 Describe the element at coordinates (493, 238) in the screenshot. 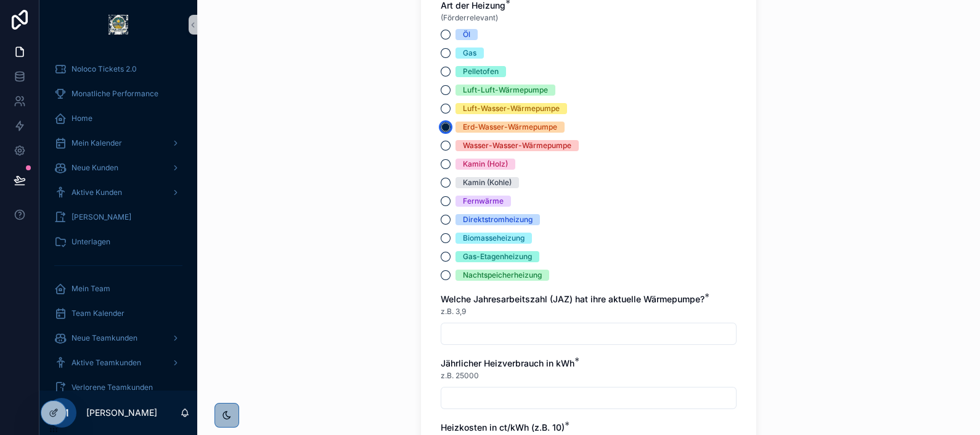

I see `div: Biomasseheizung` at that location.